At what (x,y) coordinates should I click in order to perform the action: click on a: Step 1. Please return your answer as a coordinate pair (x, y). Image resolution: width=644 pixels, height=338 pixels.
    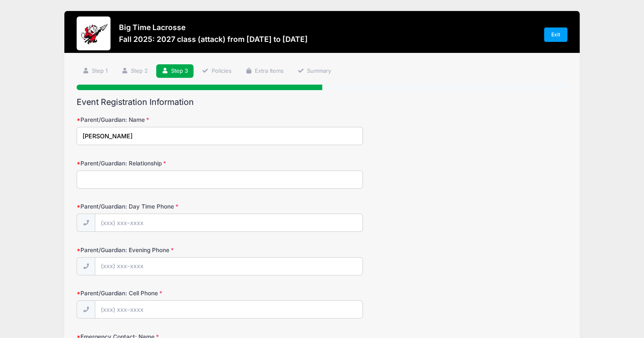
    Looking at the image, I should click on (95, 71).